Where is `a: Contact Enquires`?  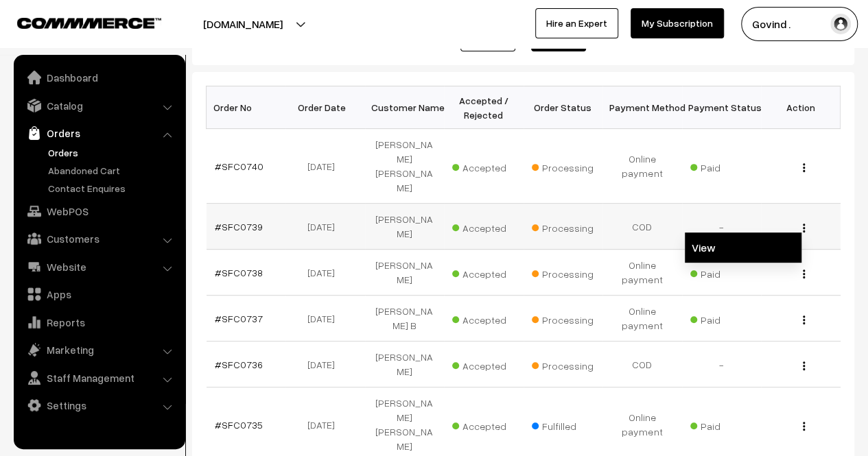
a: Contact Enquires is located at coordinates (112, 188).